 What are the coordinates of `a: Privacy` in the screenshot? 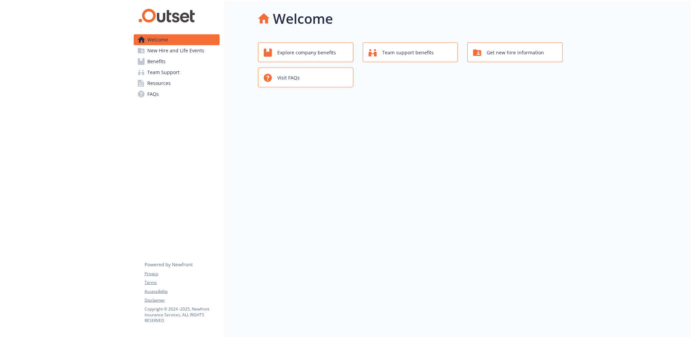 It's located at (182, 274).